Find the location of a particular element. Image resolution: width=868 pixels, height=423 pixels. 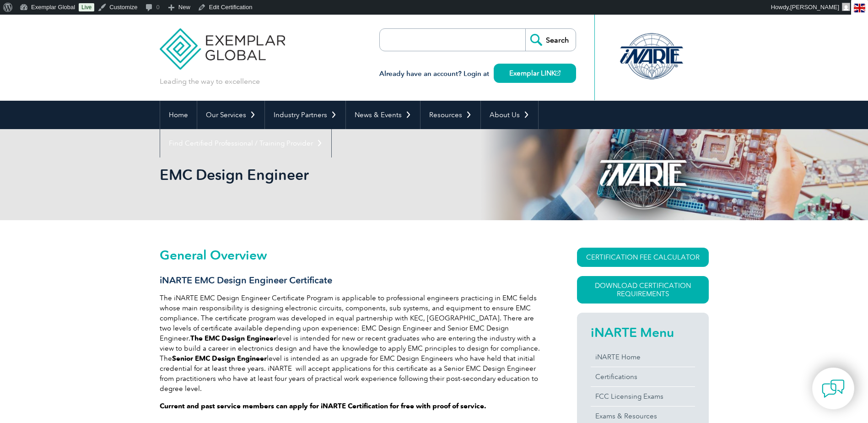

a: News & Events is located at coordinates (383, 115).